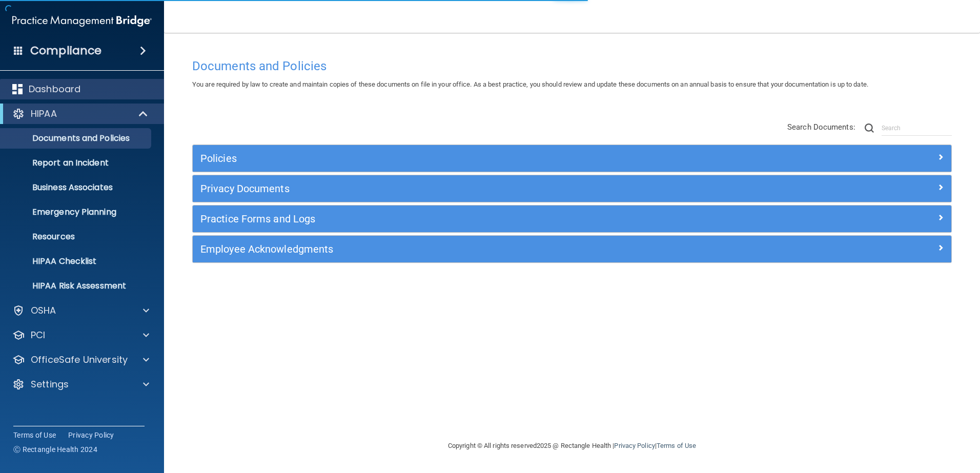  I want to click on a: OSHA, so click(81, 310).